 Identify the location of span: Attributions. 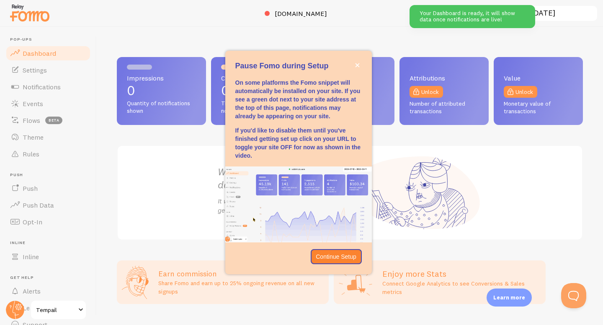
(444, 78).